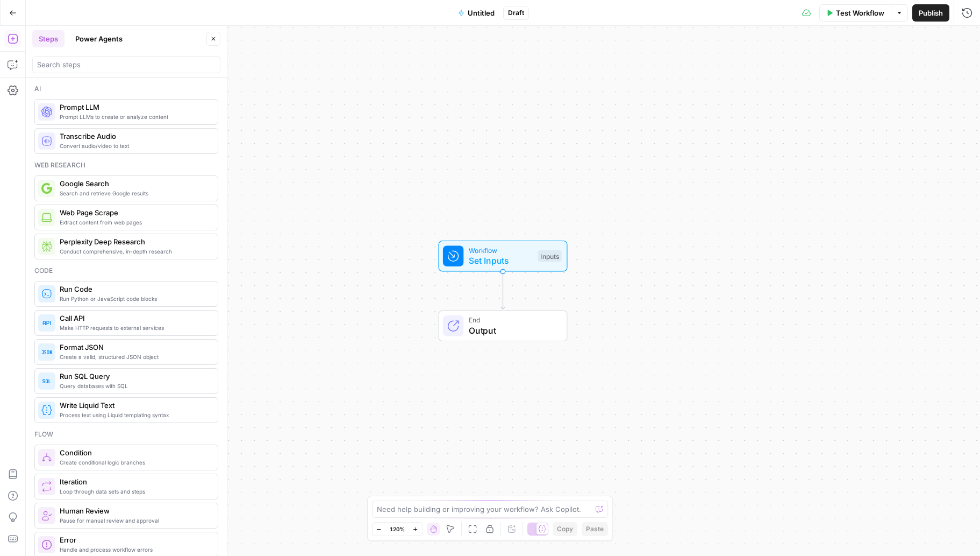 The width and height of the screenshot is (980, 556). What do you see at coordinates (135, 137) in the screenshot?
I see `span: Transcribe Audio` at bounding box center [135, 137].